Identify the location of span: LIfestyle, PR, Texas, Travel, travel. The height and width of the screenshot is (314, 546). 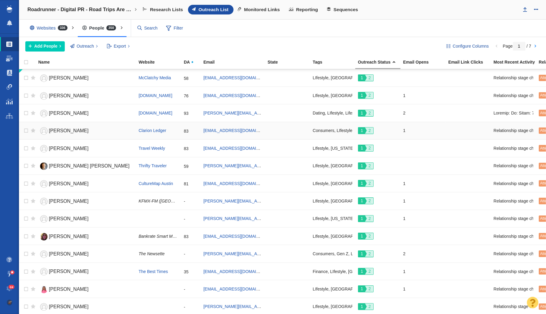
(370, 201).